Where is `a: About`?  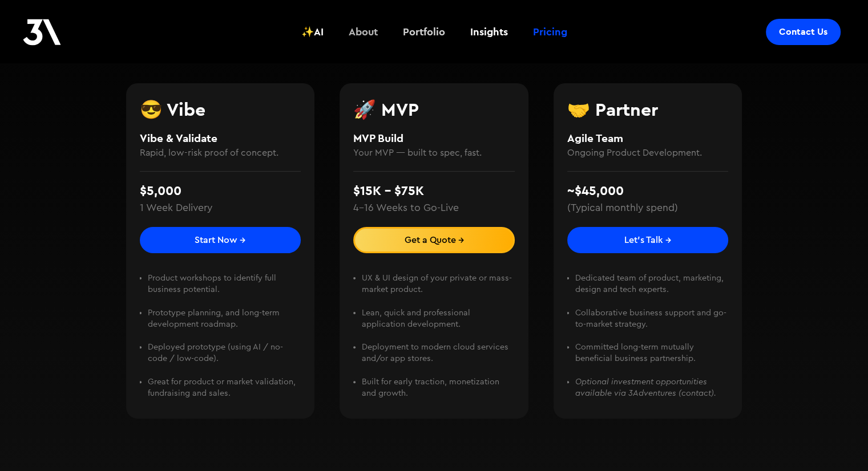
a: About is located at coordinates (363, 32).